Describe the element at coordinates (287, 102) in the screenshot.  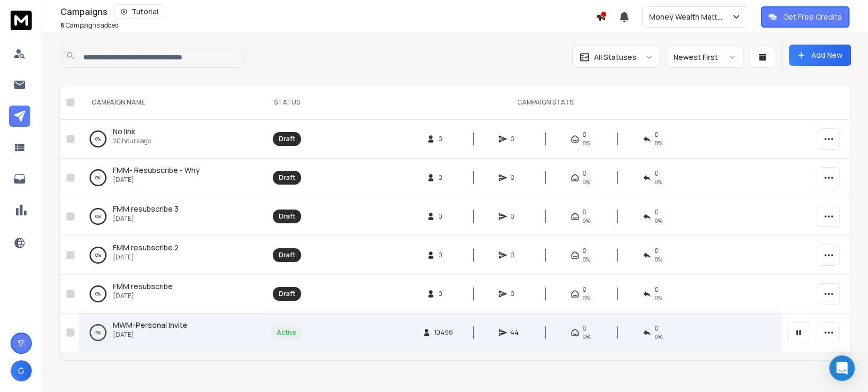
I see `th: STATUS` at that location.